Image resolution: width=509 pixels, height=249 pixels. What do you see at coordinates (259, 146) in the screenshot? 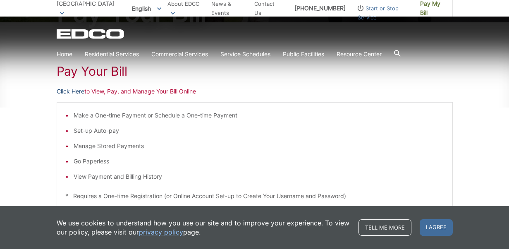
I see `li: Manage Stored Payments` at bounding box center [259, 146].